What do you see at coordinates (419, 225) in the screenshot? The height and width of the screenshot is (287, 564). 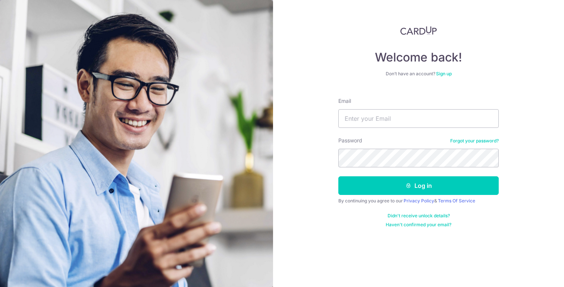 I see `a: Haven't confirmed your email?` at bounding box center [419, 225].